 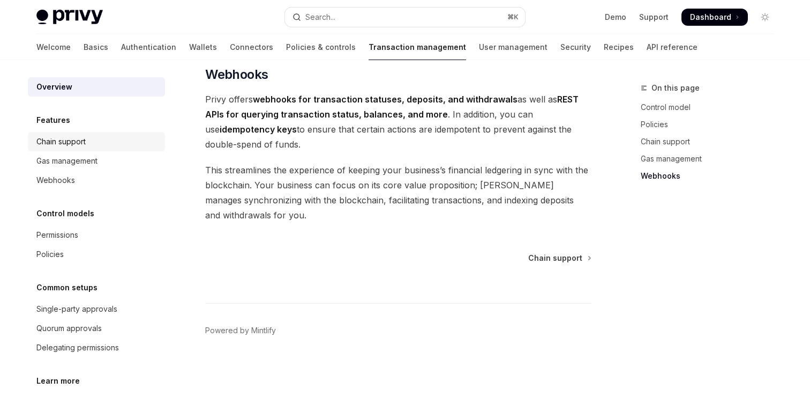 I want to click on div: Policies, so click(x=50, y=254).